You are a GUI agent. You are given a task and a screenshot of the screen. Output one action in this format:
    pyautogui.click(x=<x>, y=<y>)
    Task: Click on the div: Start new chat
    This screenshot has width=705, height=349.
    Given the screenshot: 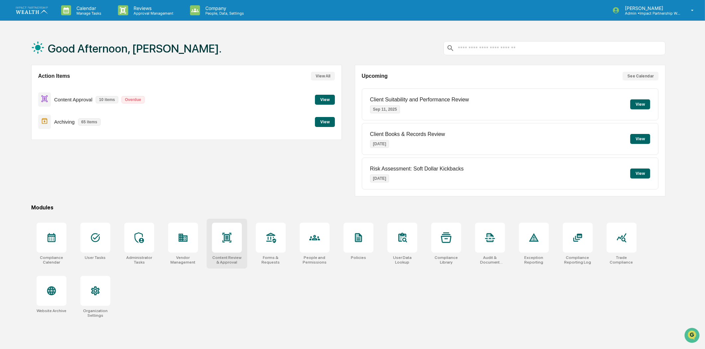 What is the action you would take?
    pyautogui.click(x=66, y=54)
    